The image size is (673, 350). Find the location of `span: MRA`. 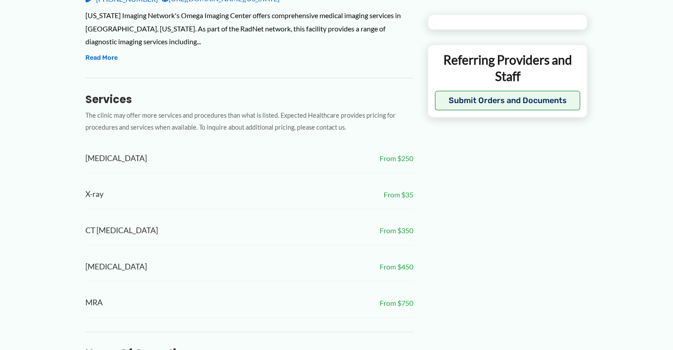

span: MRA is located at coordinates (94, 303).